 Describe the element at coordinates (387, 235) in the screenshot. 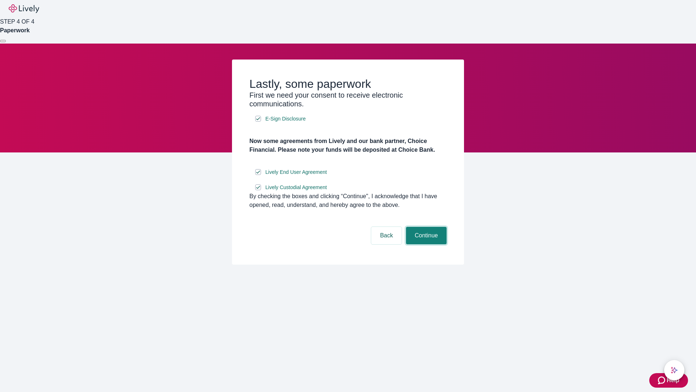

I see `button: Back` at that location.